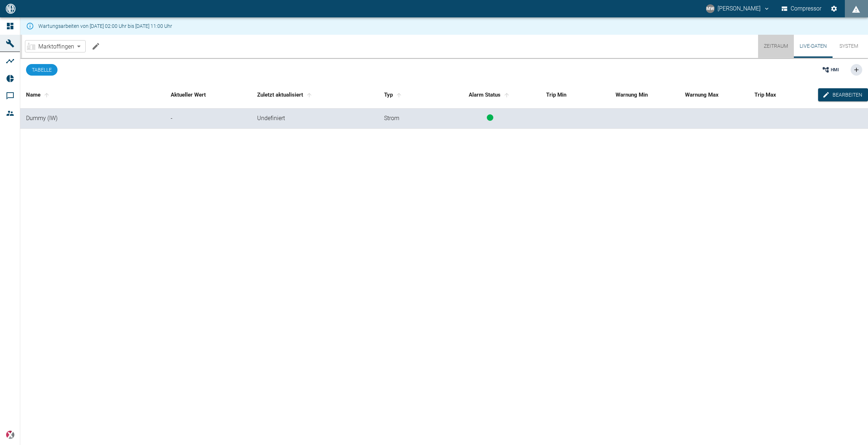 This screenshot has width=868, height=445. I want to click on button: System, so click(849, 47).